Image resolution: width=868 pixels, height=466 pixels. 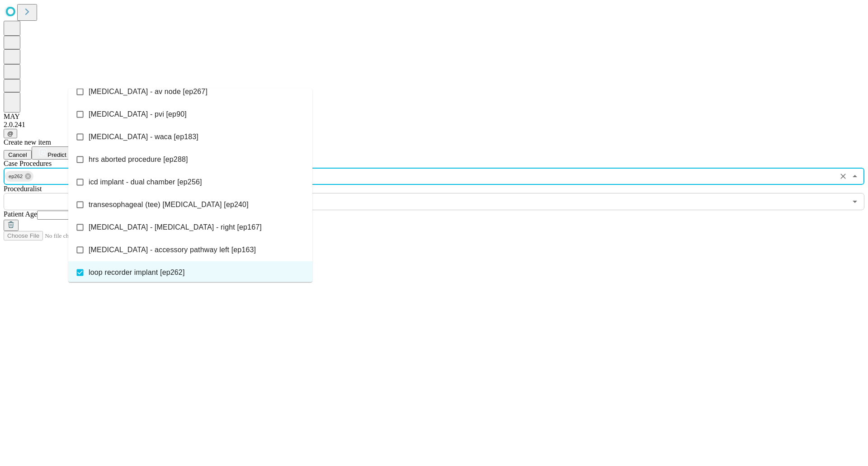 I want to click on span: Predict, so click(x=56, y=154).